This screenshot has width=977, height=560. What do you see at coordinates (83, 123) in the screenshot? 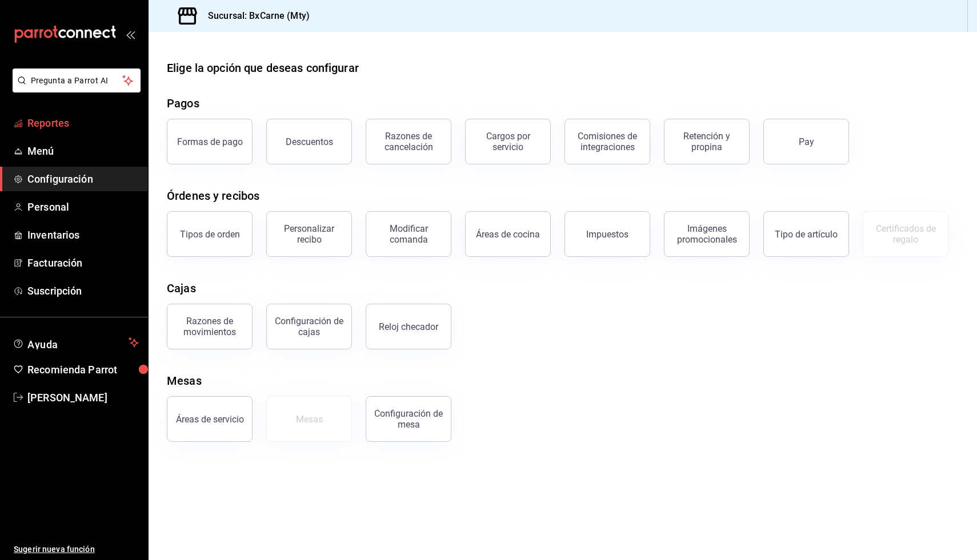
I see `span: Reportes` at bounding box center [83, 123].